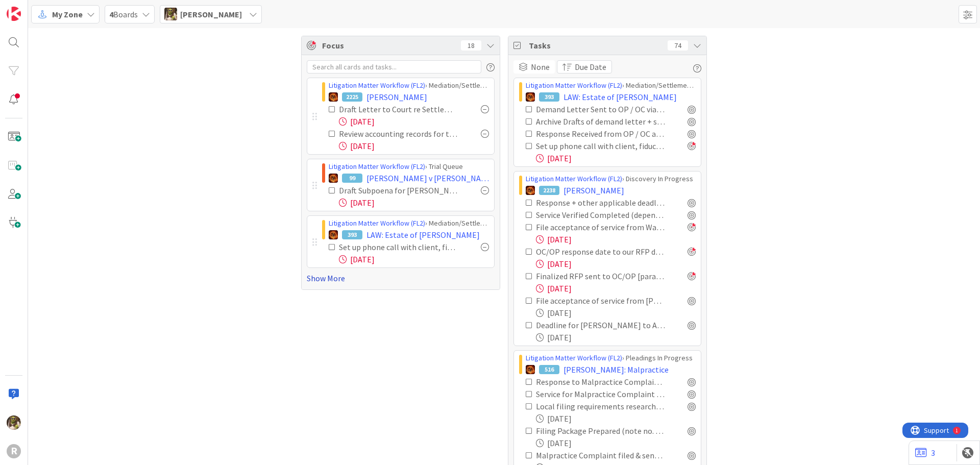 This screenshot has width=980, height=465. What do you see at coordinates (600, 252) in the screenshot?
I see `div: OC/OP response date to our RFP docketed [paralegal]` at bounding box center [600, 252].